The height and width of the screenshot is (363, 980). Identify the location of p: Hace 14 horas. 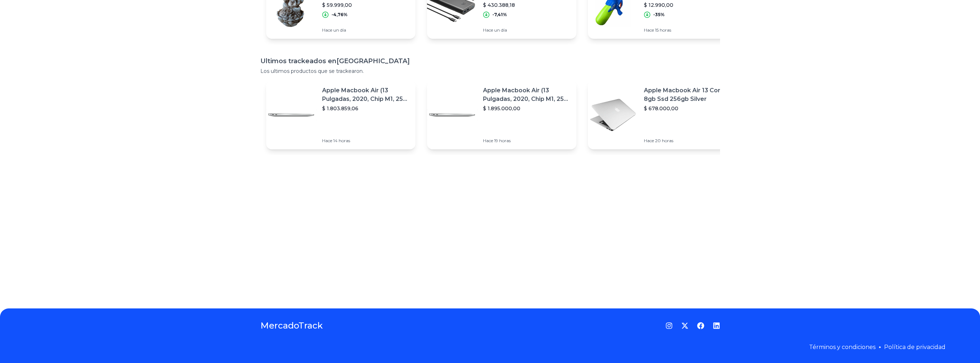
(366, 141).